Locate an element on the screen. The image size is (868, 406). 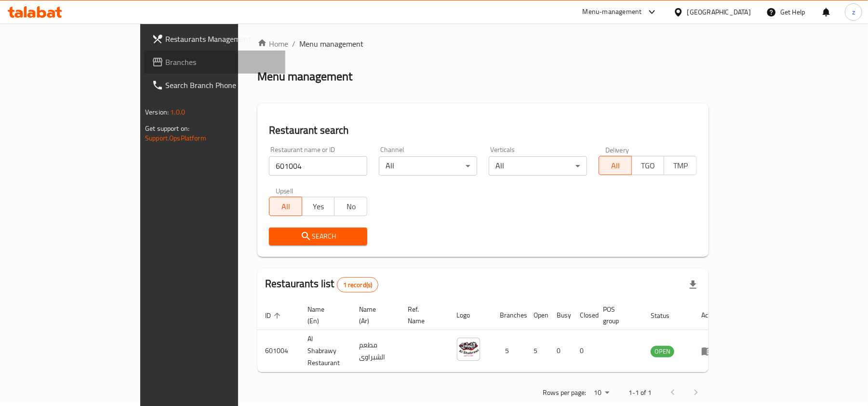
span: 1.0.0 is located at coordinates (177, 112).